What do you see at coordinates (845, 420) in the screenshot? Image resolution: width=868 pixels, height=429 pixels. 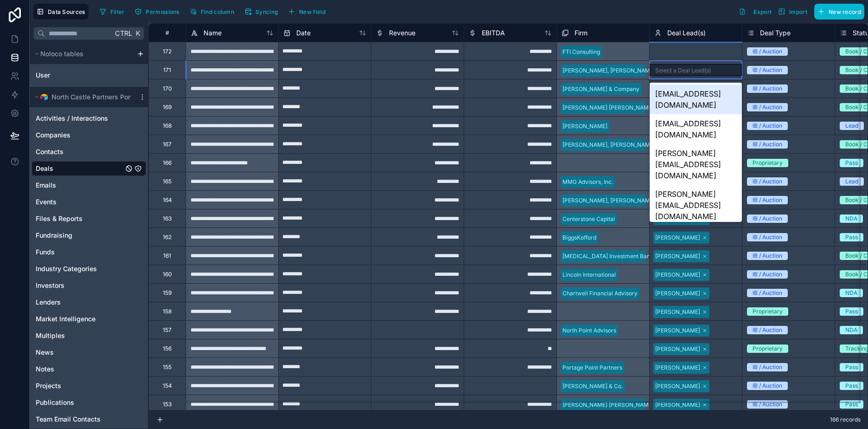 I see `span: 166 records` at bounding box center [845, 420].